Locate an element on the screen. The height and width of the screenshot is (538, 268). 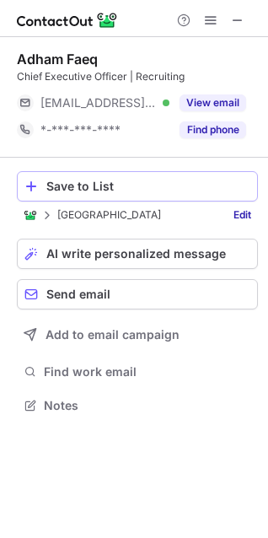
span: Find work email is located at coordinates (148, 372).